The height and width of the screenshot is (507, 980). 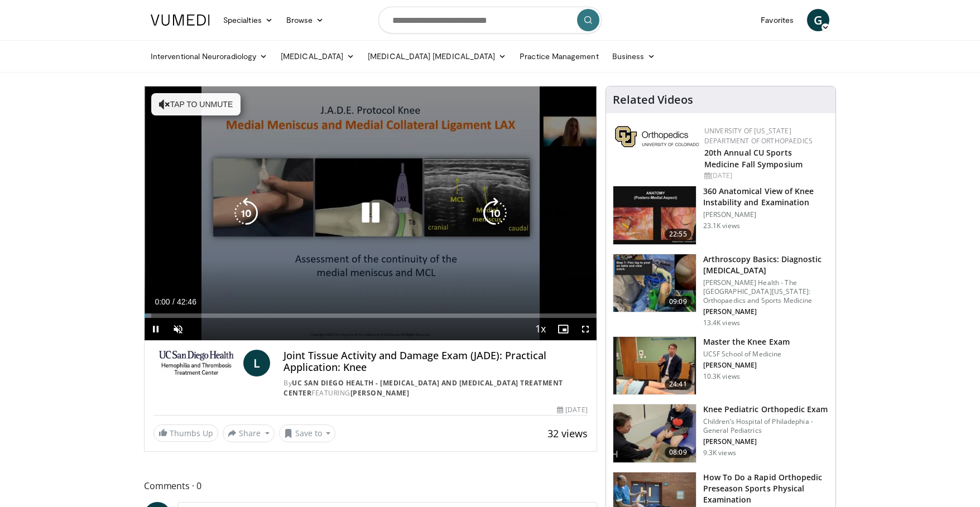 I want to click on p: 9.3K views, so click(x=719, y=453).